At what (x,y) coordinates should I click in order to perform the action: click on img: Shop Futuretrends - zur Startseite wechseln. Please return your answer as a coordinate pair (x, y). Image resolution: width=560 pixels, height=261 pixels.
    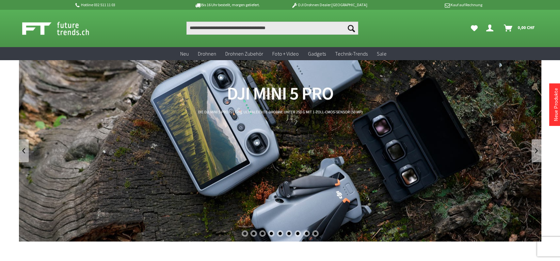
    Looking at the image, I should click on (63, 28).